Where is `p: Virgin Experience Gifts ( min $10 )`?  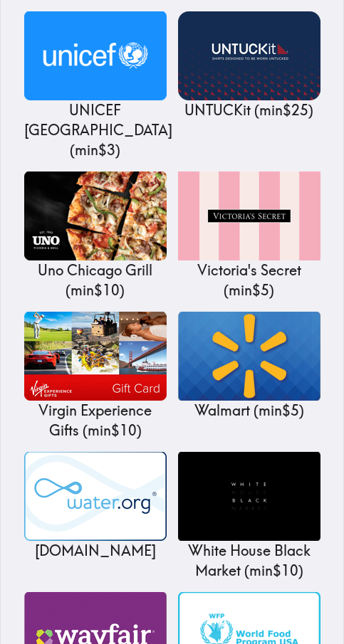 p: Virgin Experience Gifts ( min $10 ) is located at coordinates (95, 421).